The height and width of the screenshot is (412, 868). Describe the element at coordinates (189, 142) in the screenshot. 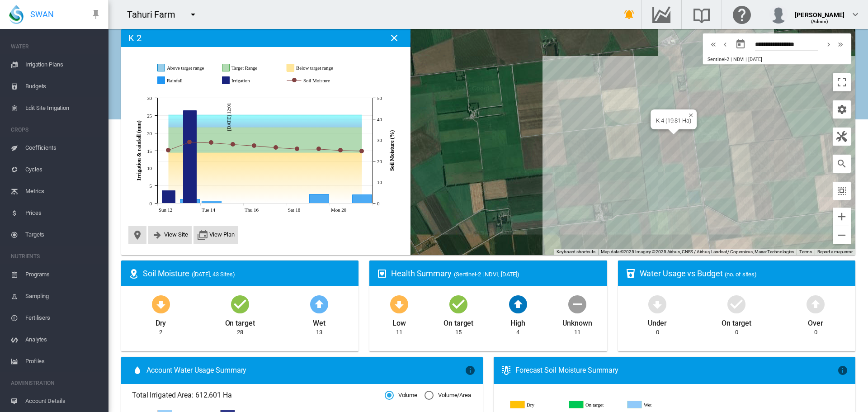

I see `circle: Soil Moisture Oct 13, 2025 29.001929475698095` at that location.